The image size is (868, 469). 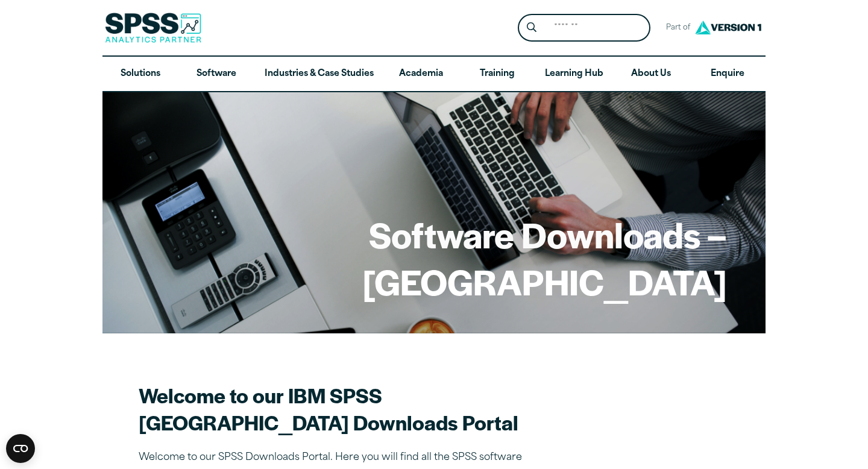 What do you see at coordinates (140, 75) in the screenshot?
I see `a: Solutions` at bounding box center [140, 75].